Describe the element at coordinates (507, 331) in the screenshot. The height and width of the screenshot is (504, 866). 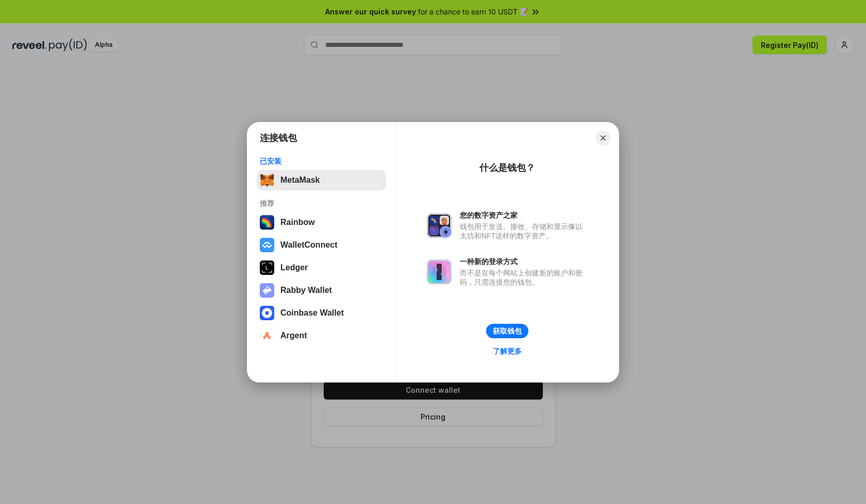
I see `div: 获取钱包` at that location.